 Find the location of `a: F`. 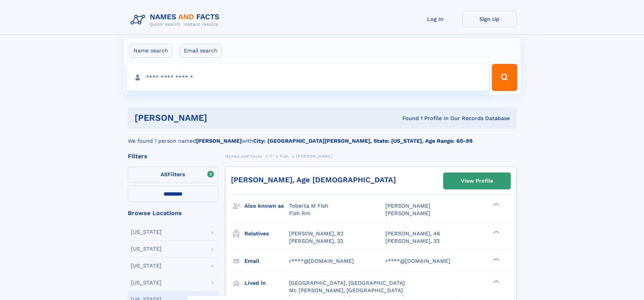

a: F is located at coordinates (271, 156).